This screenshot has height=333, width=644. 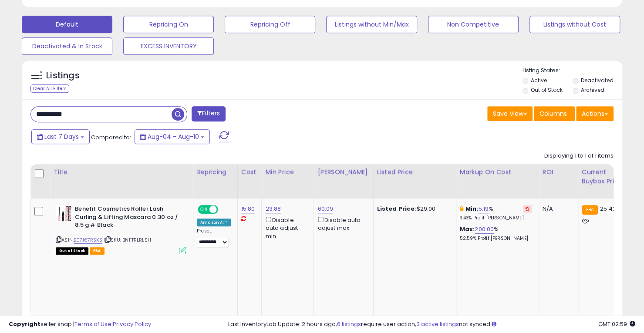 What do you see at coordinates (209, 114) in the screenshot?
I see `button: Filters` at bounding box center [209, 114].